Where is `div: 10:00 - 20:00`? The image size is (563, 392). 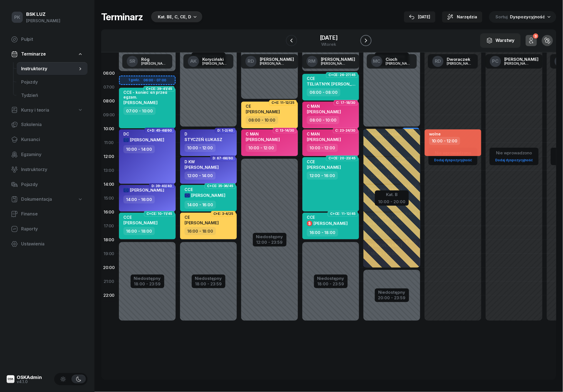 div: 10:00 - 20:00 is located at coordinates (392, 201).